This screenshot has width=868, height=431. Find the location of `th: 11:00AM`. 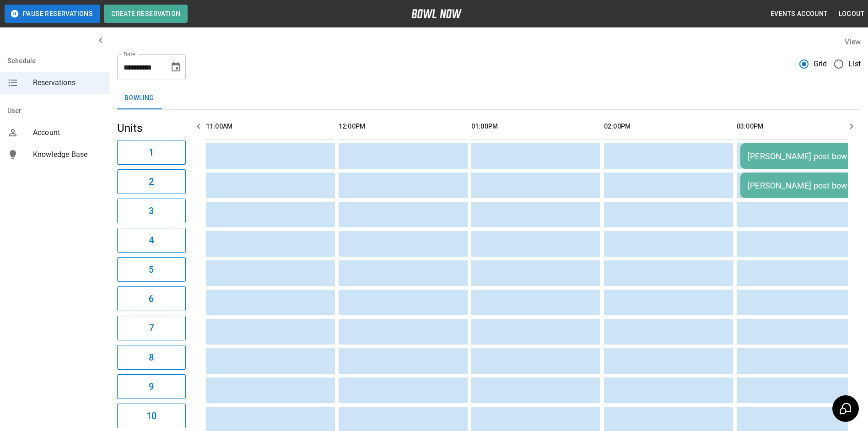

th: 11:00AM is located at coordinates (270, 126).